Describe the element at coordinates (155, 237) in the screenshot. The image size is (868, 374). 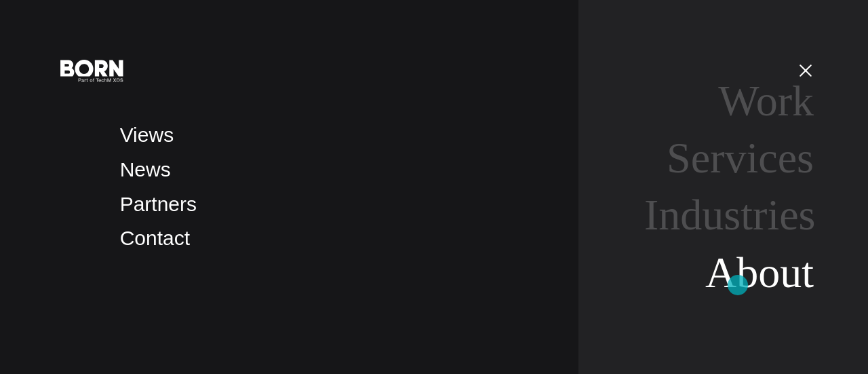
I see `a: Contact` at that location.